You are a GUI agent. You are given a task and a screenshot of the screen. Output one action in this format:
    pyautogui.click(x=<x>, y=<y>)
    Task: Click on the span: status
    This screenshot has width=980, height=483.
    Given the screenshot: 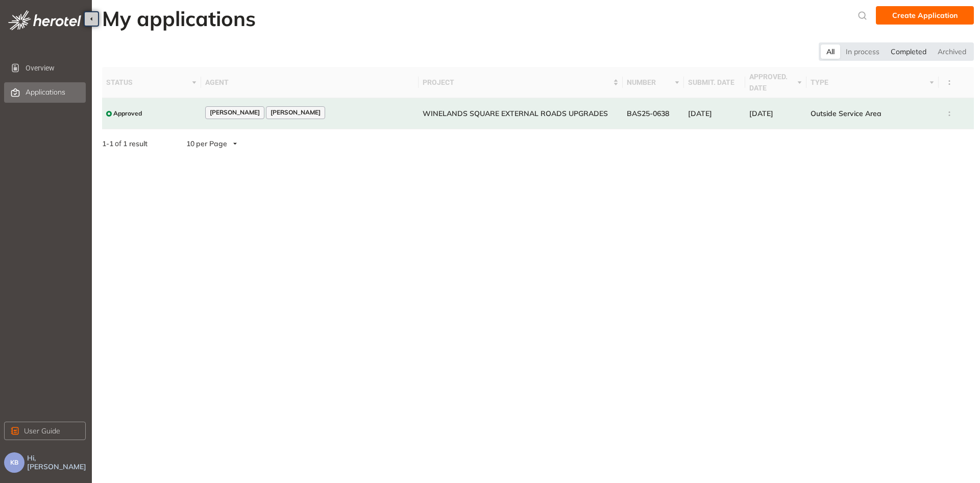 What is the action you would take?
    pyautogui.click(x=147, y=82)
    